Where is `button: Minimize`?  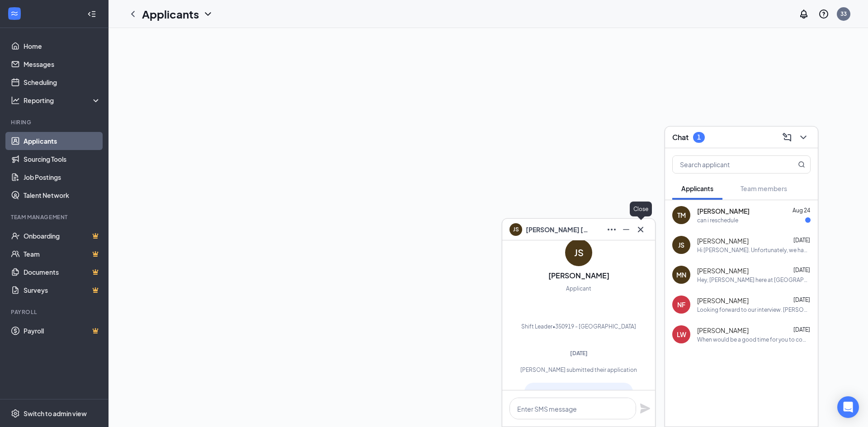
button: Minimize is located at coordinates (627, 230).